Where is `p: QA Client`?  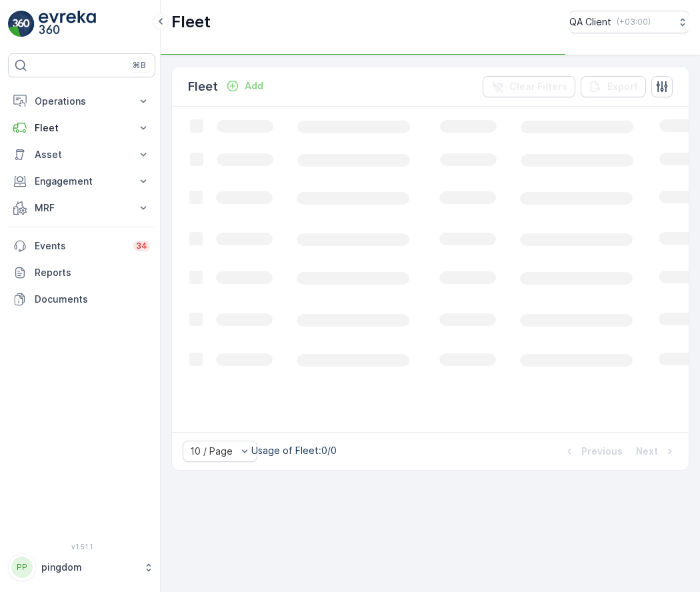
p: QA Client is located at coordinates (590, 22).